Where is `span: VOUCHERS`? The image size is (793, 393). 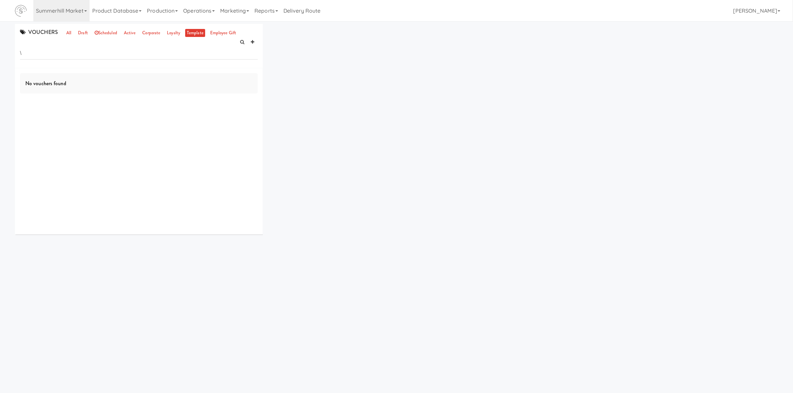 span: VOUCHERS is located at coordinates (39, 32).